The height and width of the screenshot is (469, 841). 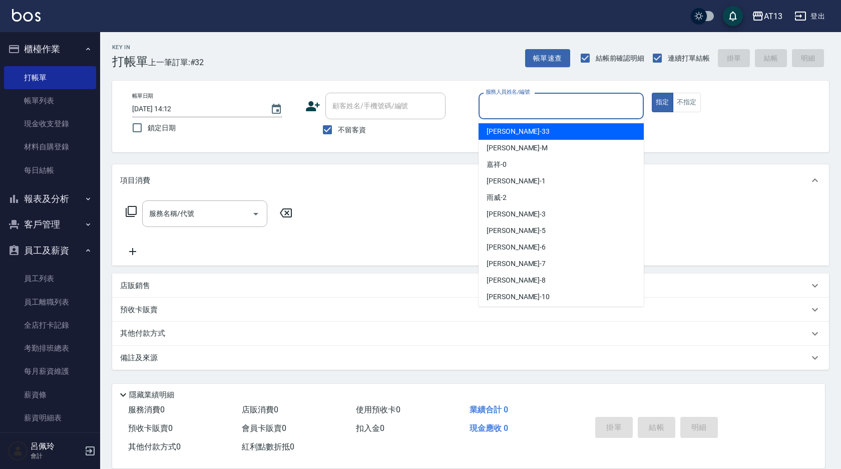 What do you see at coordinates (662, 102) in the screenshot?
I see `button: 指定` at bounding box center [662, 102].